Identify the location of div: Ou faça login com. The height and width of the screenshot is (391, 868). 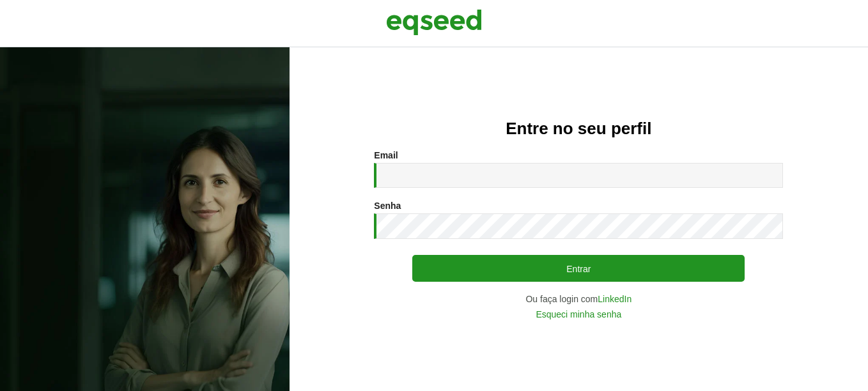
(578, 299).